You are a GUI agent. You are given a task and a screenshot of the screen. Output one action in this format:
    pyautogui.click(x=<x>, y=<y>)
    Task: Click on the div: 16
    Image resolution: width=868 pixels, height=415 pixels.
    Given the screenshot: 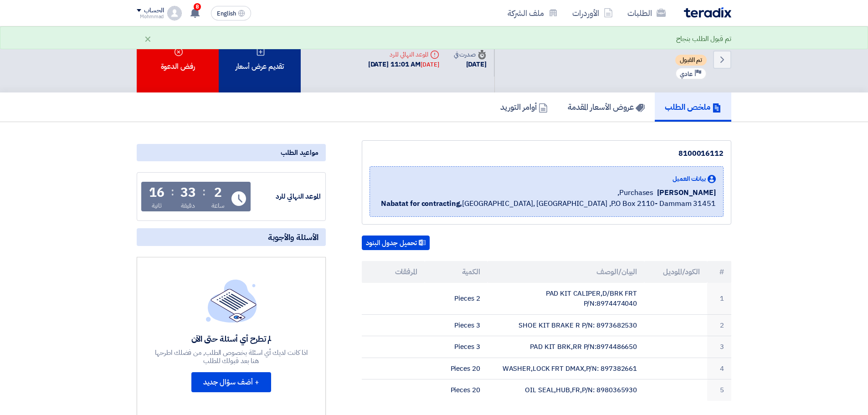 What is the action you would take?
    pyautogui.click(x=157, y=193)
    